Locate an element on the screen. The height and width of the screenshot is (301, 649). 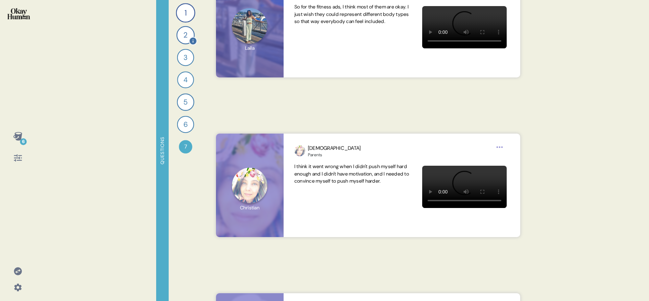
div: 4 is located at coordinates (186, 80).